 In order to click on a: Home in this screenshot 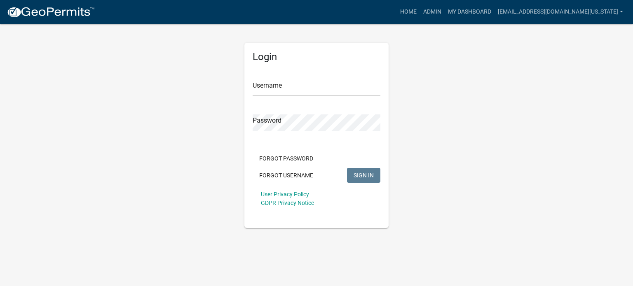, I will do `click(408, 12)`.